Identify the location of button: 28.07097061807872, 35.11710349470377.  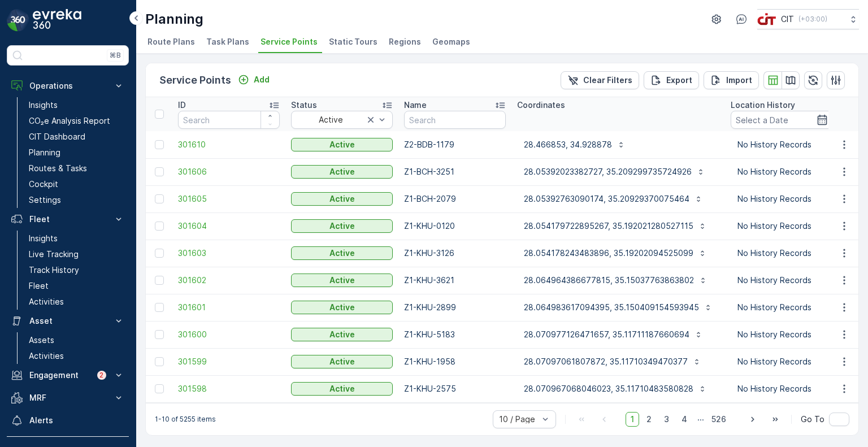
(613, 361).